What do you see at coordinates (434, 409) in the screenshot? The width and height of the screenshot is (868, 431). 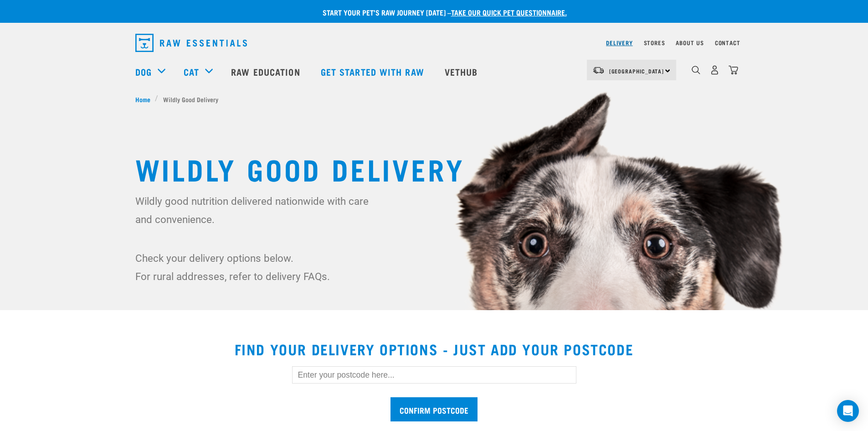 I see `input: Confirm postcode` at bounding box center [434, 409].